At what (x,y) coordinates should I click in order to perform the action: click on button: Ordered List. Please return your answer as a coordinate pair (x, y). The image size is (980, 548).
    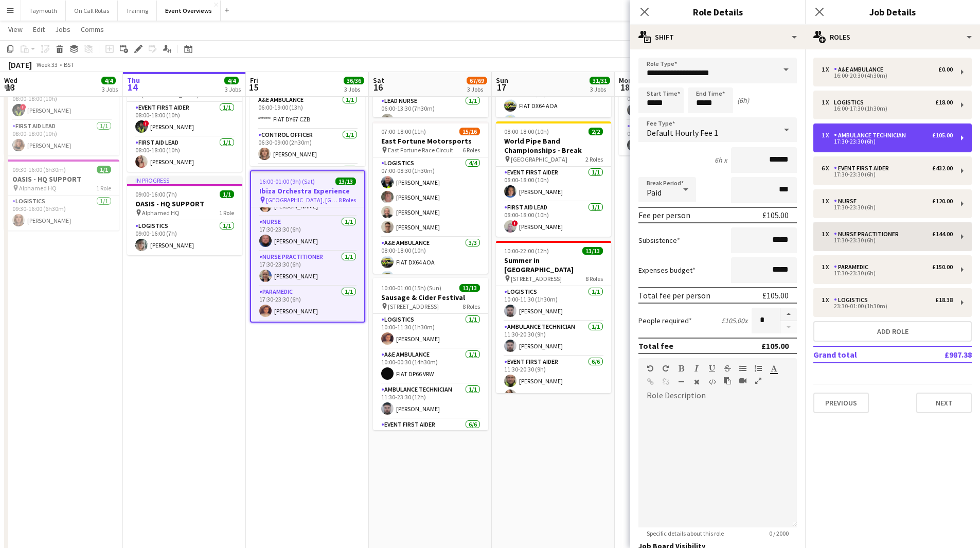
    Looking at the image, I should click on (759, 368).